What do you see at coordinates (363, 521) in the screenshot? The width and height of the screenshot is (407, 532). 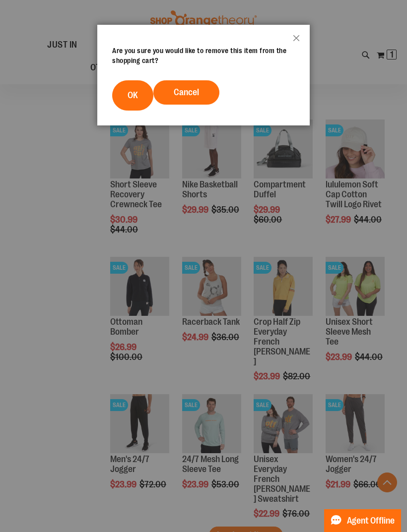 I see `button: Agent Offline` at bounding box center [363, 521].